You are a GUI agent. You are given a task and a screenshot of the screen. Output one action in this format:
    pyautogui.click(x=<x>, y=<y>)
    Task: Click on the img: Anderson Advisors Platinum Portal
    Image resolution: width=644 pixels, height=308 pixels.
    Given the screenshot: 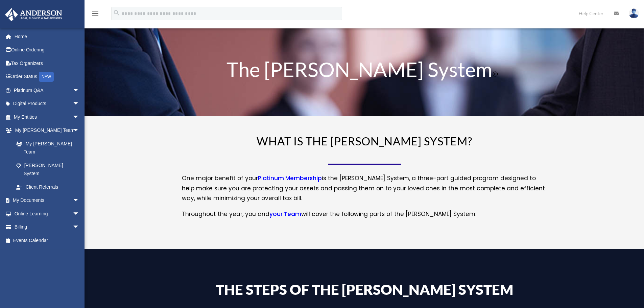 What is the action you would take?
    pyautogui.click(x=34, y=14)
    